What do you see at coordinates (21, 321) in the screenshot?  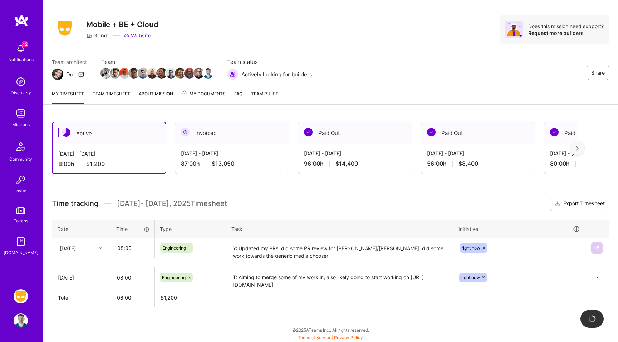 I see `a: User Avatar` at bounding box center [21, 321].